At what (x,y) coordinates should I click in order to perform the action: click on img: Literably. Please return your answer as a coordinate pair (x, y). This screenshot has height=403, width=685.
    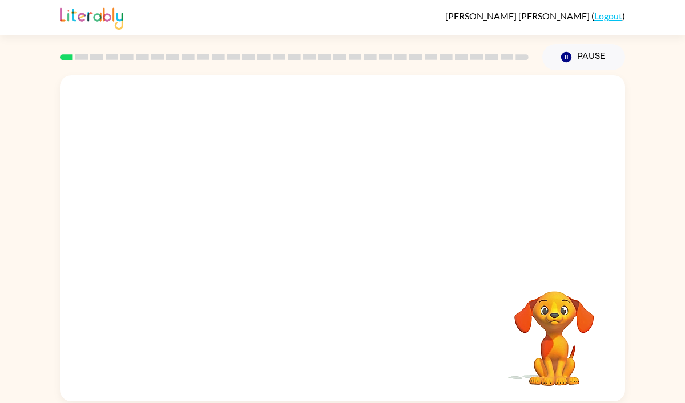
    Looking at the image, I should click on (91, 17).